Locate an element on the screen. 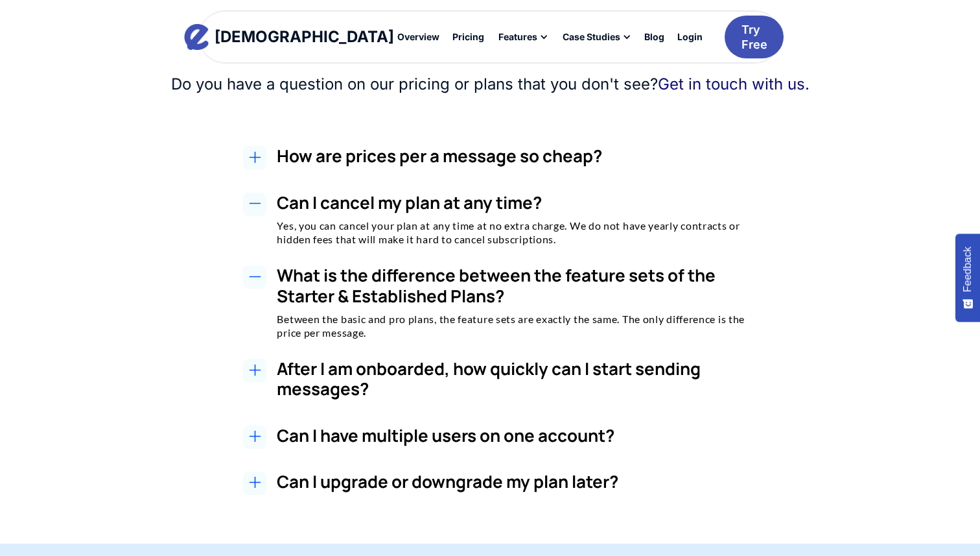 The width and height of the screenshot is (980, 556). a: Blog is located at coordinates (654, 37).